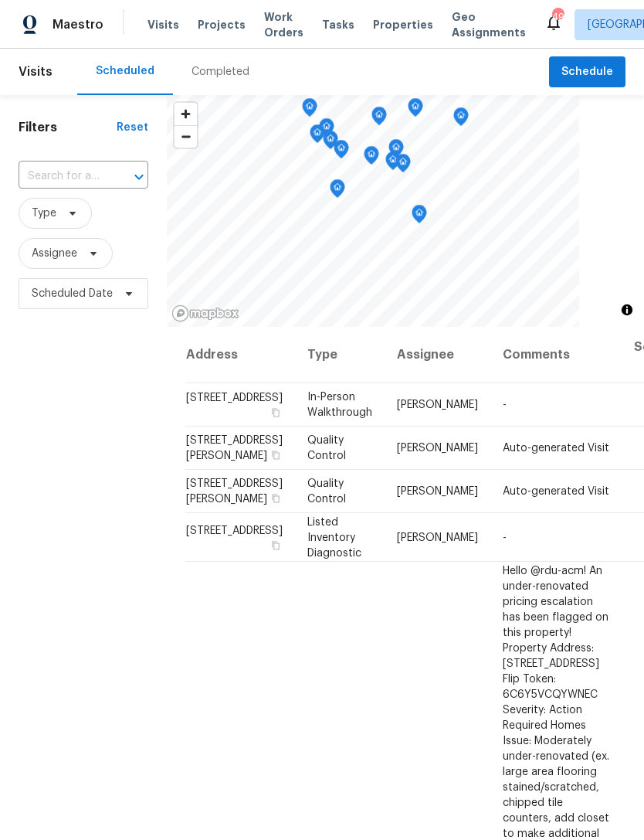  Describe the element at coordinates (437, 355) in the screenshot. I see `th: Assignee` at that location.